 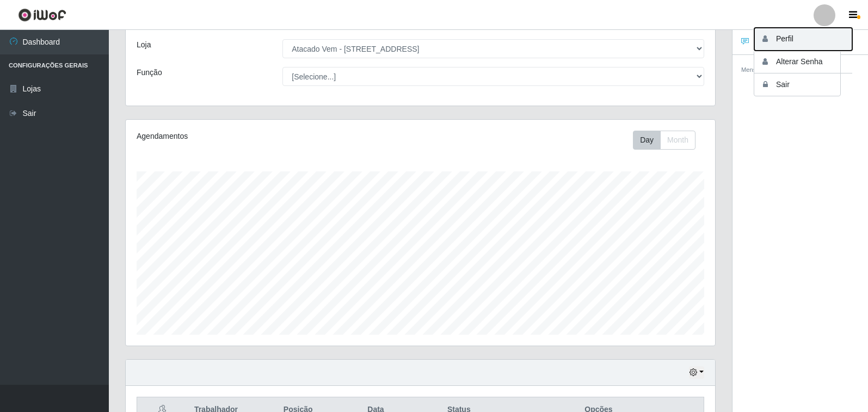 I want to click on div: First group, so click(x=664, y=140).